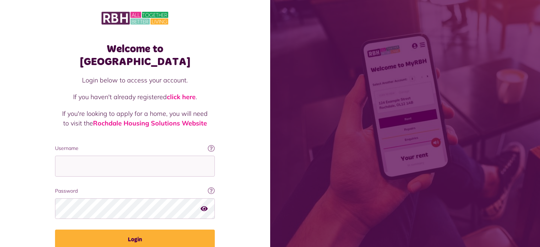 The width and height of the screenshot is (540, 247). What do you see at coordinates (135, 18) in the screenshot?
I see `img: MyRBH` at bounding box center [135, 18].